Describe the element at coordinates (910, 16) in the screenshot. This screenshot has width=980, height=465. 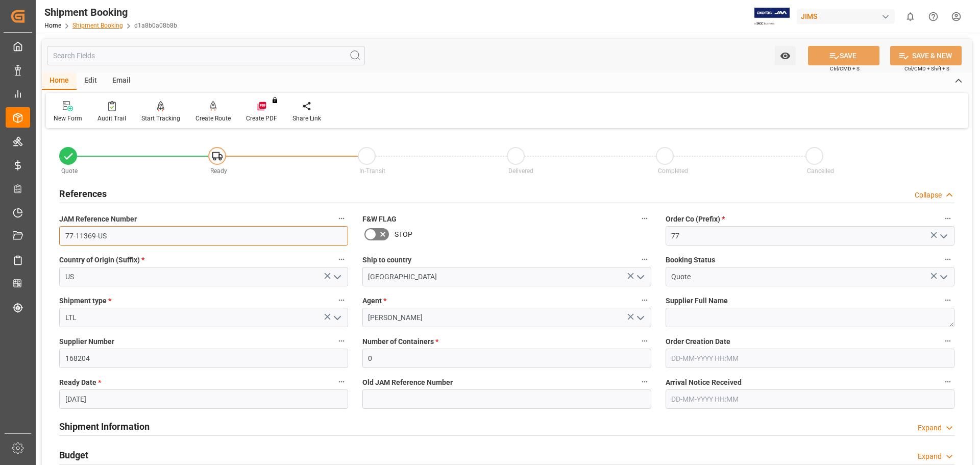
I see `button: show 0 new notifications` at that location.